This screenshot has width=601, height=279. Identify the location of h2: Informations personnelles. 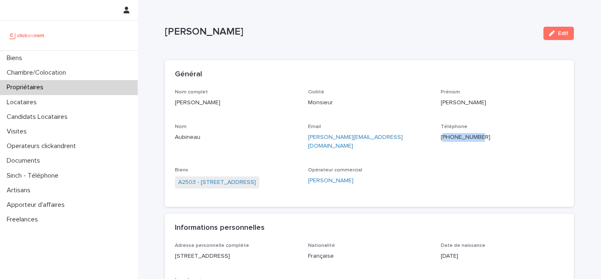
(220, 228).